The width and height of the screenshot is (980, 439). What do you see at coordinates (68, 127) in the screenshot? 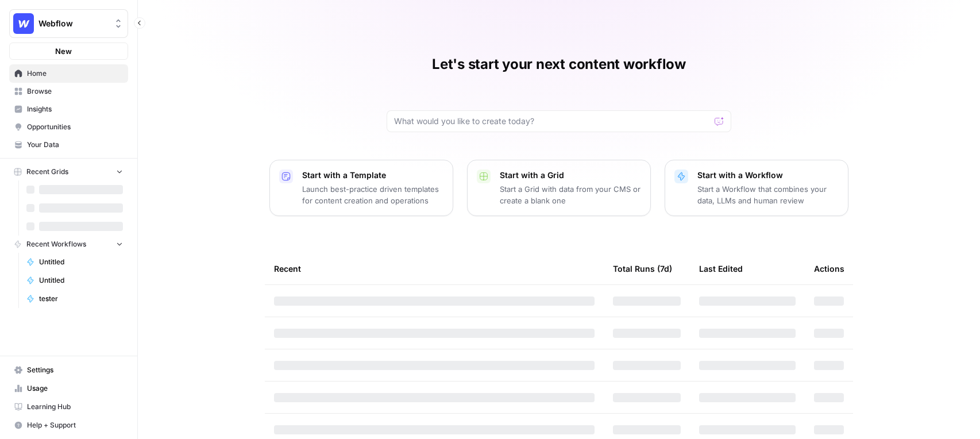
I see `a: Opportunities` at bounding box center [68, 127].